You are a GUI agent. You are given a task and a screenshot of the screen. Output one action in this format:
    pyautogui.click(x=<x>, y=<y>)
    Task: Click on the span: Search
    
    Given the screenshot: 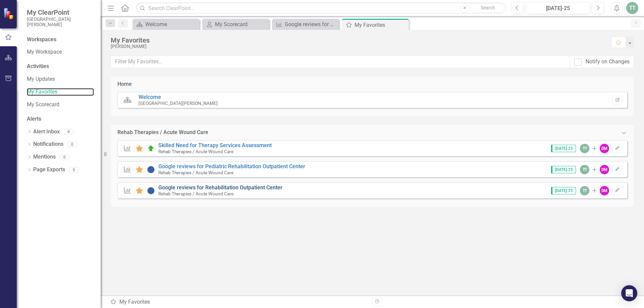 What is the action you would take?
    pyautogui.click(x=488, y=8)
    